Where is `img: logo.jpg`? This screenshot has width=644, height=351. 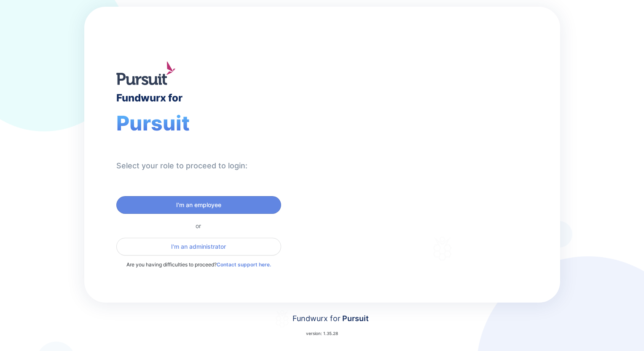 img: logo.jpg is located at coordinates (146, 73).